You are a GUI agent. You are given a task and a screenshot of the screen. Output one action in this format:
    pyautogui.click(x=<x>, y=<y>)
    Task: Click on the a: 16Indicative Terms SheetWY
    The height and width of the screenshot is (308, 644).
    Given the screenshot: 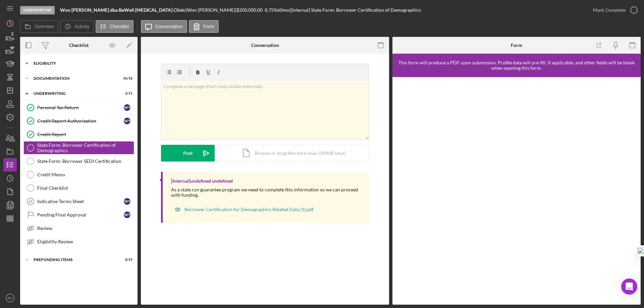 What is the action you would take?
    pyautogui.click(x=79, y=202)
    